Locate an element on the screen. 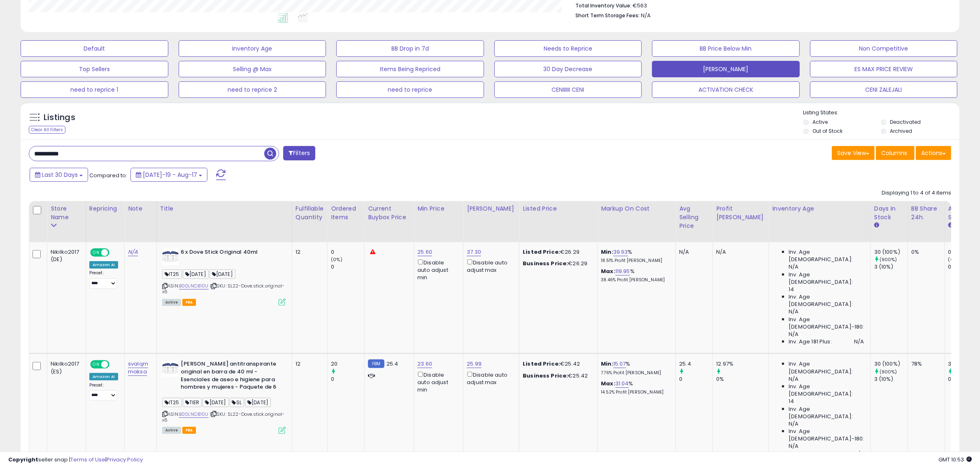 The width and height of the screenshot is (980, 468). span: TIER is located at coordinates (192, 403).